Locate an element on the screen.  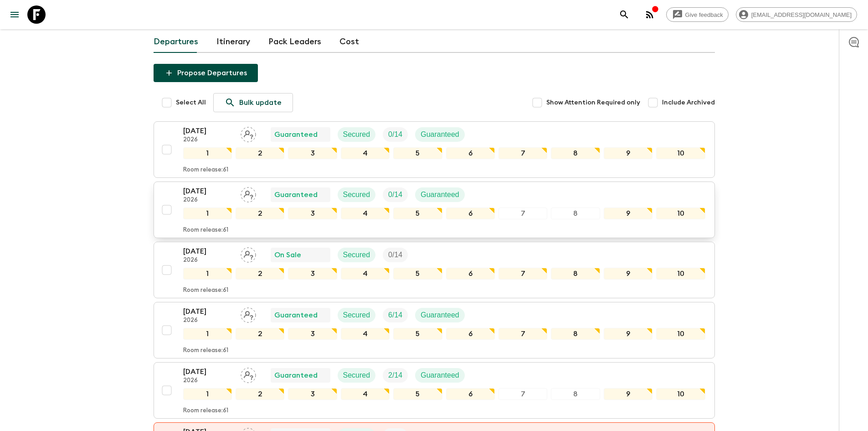
a: Bulk update is located at coordinates (253, 103).